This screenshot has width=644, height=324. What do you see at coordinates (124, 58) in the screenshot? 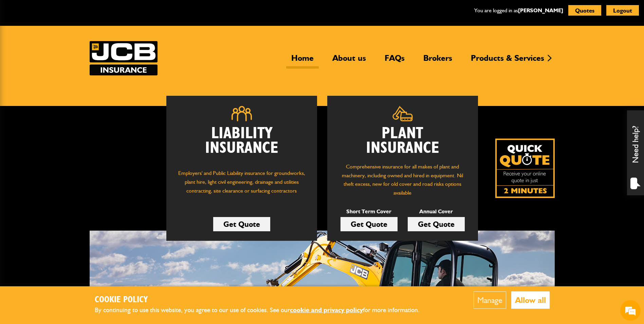
I see `a: JCB Insurance Services` at bounding box center [124, 58].